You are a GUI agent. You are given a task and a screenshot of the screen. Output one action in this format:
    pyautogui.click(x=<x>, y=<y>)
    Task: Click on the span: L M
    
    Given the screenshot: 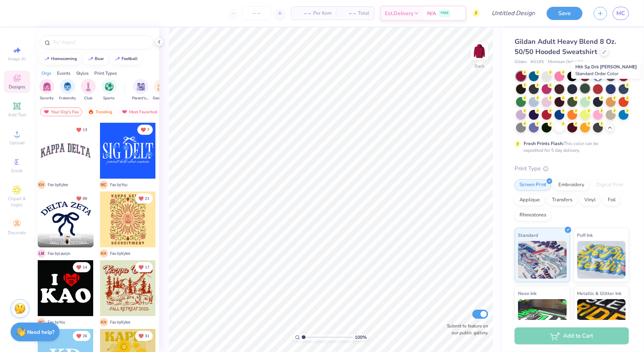 What is the action you would take?
    pyautogui.click(x=41, y=254)
    